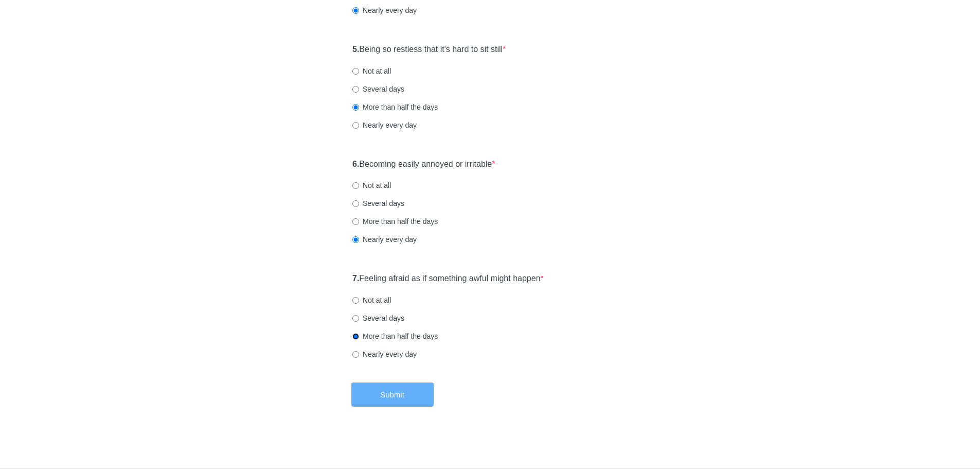  I want to click on label: Being so restless that it's hard to sit still, so click(429, 49).